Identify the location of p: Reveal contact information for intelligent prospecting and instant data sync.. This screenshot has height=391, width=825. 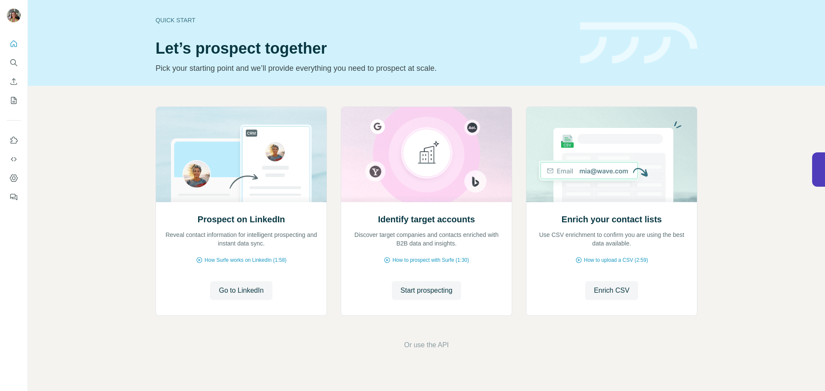
(241, 239).